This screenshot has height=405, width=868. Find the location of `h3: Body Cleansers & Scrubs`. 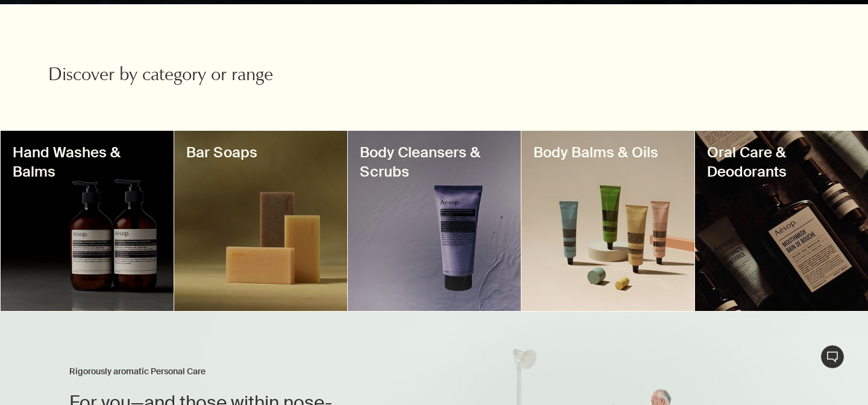

h3: Body Cleansers & Scrubs is located at coordinates (434, 162).